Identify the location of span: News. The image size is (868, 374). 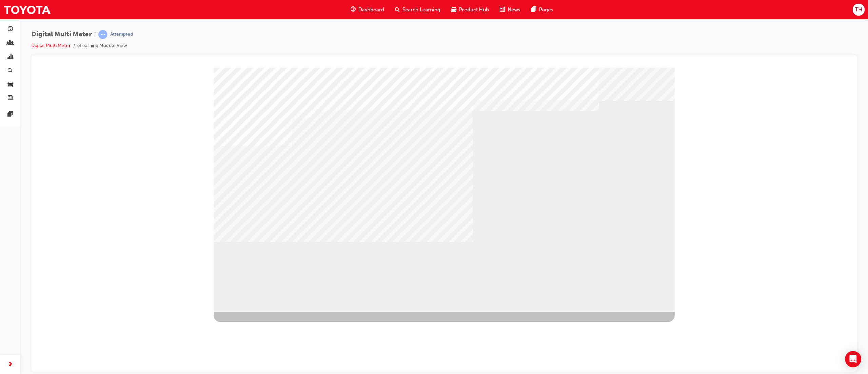
(514, 9).